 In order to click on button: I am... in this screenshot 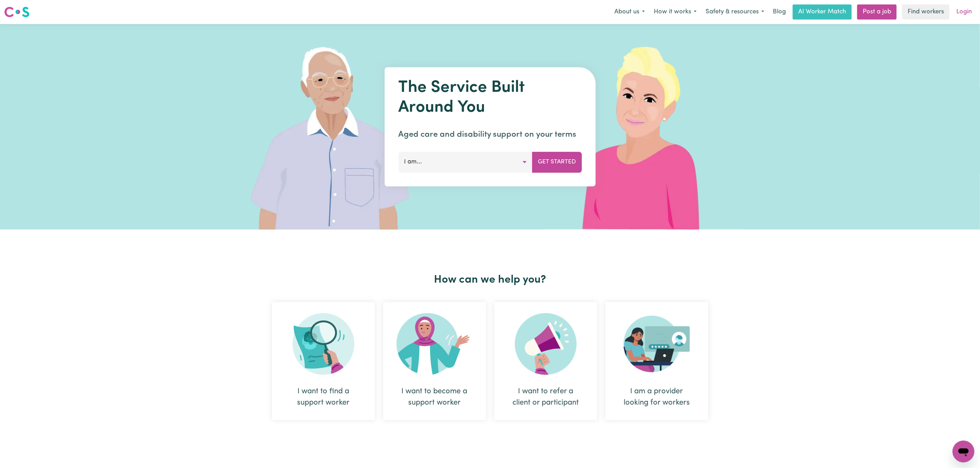, I will do `click(465, 162)`.